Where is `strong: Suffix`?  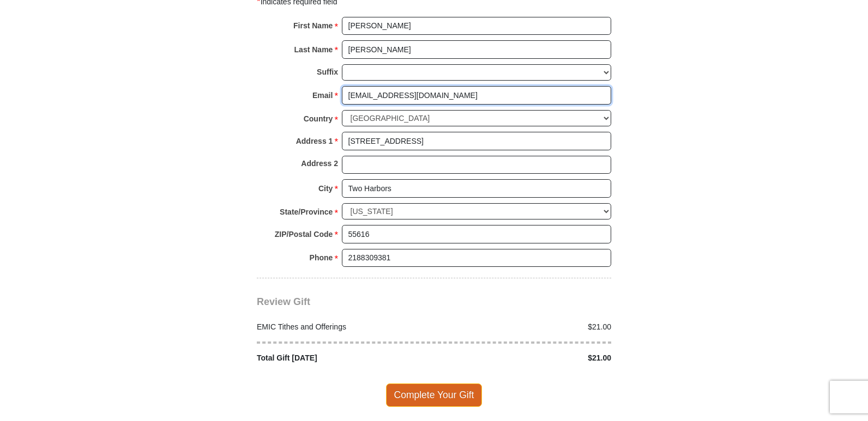
strong: Suffix is located at coordinates (327, 72).